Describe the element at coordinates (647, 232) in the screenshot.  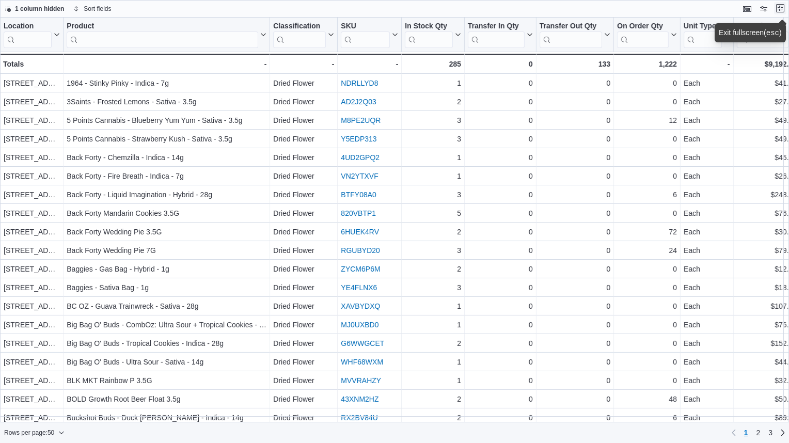
I see `div: 72` at that location.